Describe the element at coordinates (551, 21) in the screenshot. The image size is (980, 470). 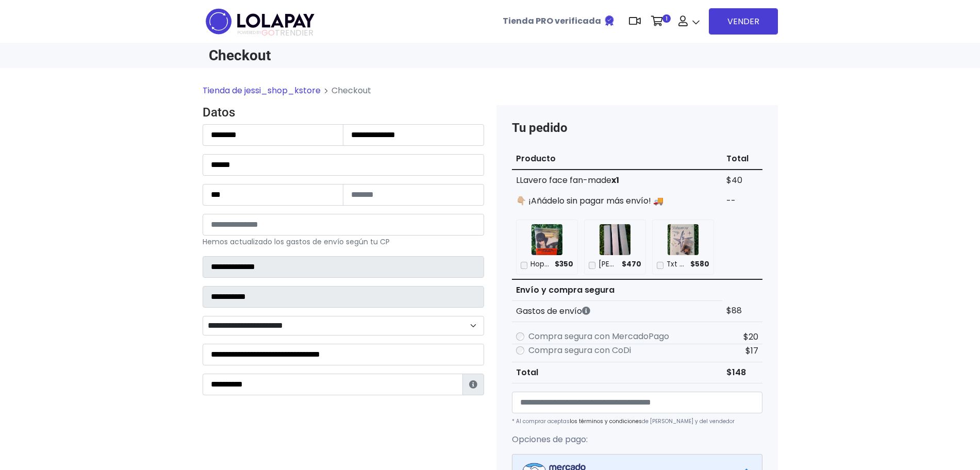
I see `b: Tienda PRO verificada` at that location.